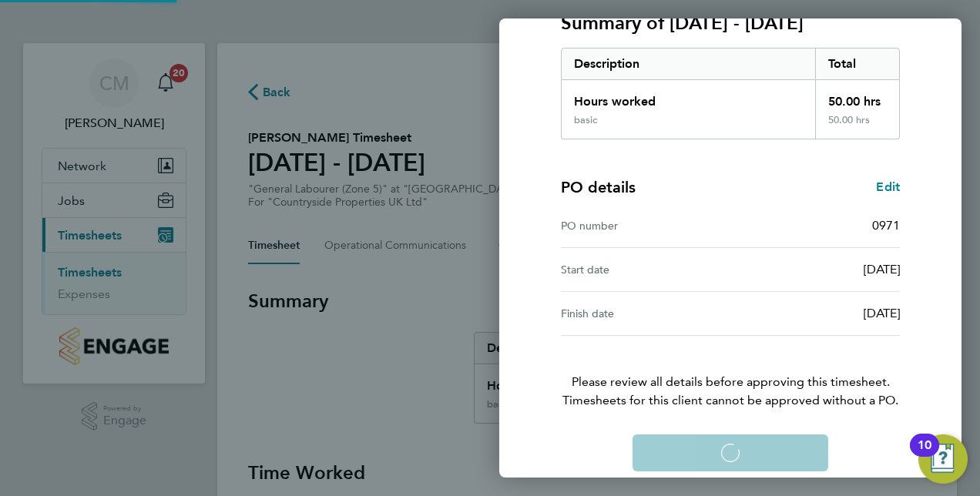 The width and height of the screenshot is (980, 496). Describe the element at coordinates (688, 64) in the screenshot. I see `div: Description` at that location.